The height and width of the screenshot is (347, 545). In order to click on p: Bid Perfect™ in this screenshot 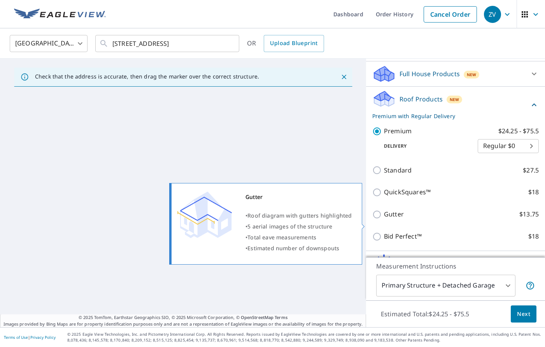, I will do `click(402, 236)`.